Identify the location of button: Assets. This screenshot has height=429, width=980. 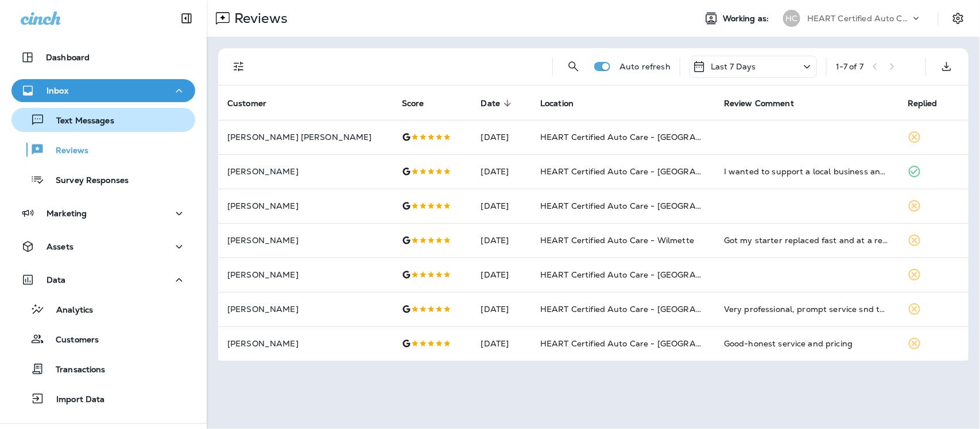
(103, 247).